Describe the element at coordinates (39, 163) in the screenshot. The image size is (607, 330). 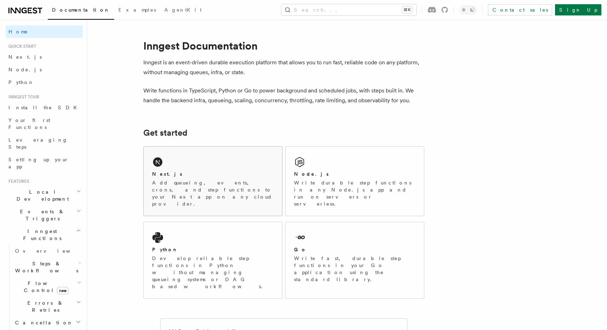
I see `span: Setting up your app` at that location.